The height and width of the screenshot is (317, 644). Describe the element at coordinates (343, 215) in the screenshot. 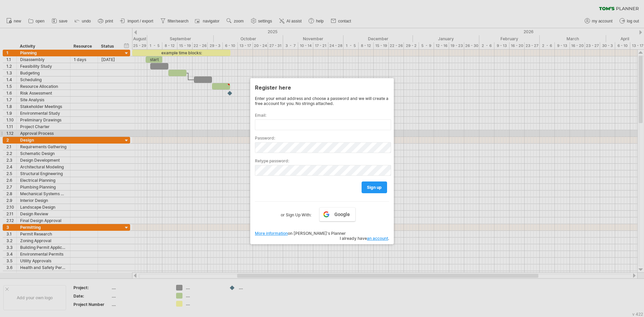

I see `span: Google` at that location.